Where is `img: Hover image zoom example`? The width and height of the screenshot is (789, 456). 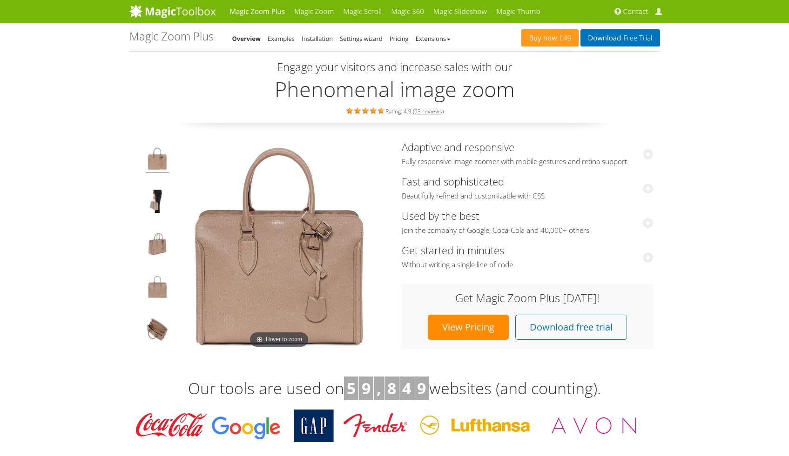 img: Hover image zoom example is located at coordinates (157, 288).